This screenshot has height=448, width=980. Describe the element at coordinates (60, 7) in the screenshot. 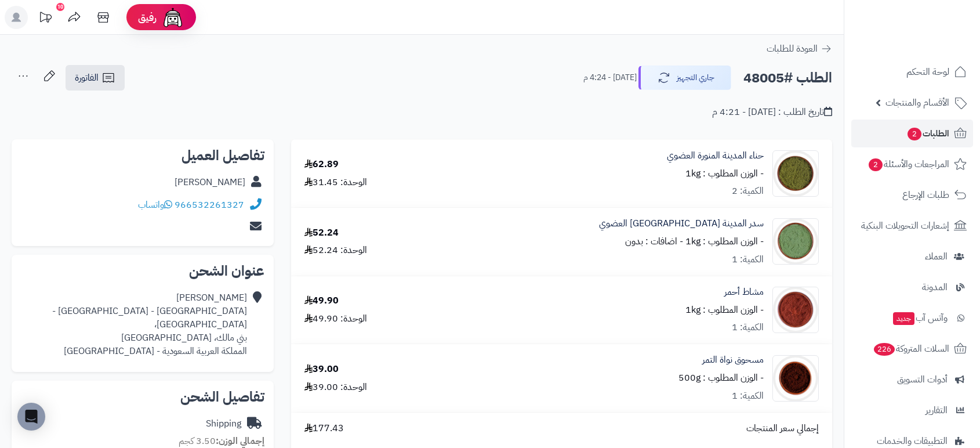

I see `div: 10` at that location.